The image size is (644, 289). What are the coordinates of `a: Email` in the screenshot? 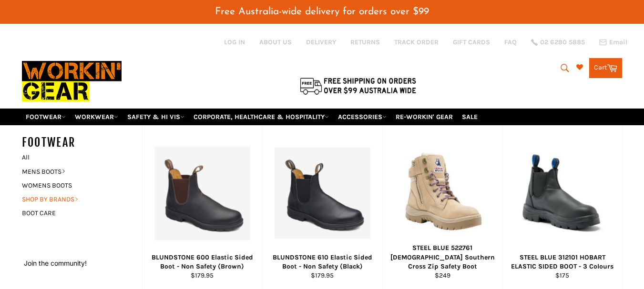 It's located at (613, 42).